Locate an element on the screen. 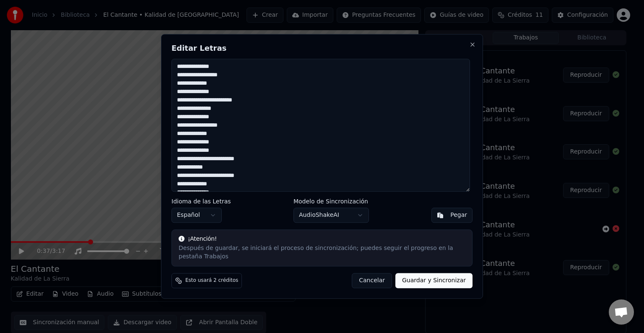 This screenshot has height=333, width=644. button: Guardar y Sincronizar is located at coordinates (434, 281).